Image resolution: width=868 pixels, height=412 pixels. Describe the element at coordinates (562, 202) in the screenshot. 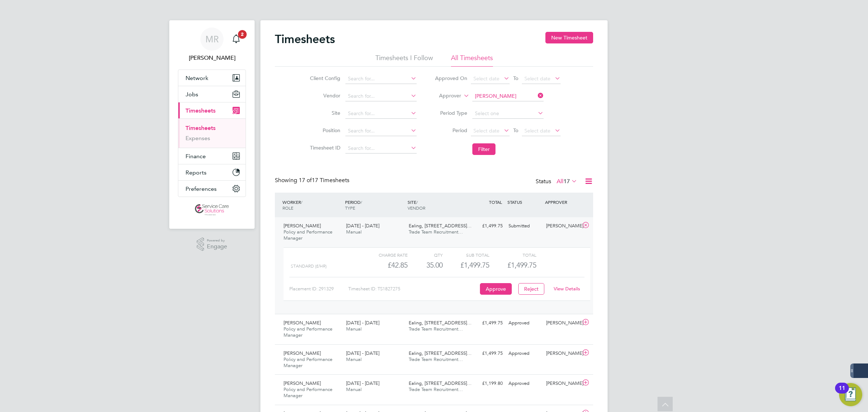

I see `div: APPROVER` at that location.